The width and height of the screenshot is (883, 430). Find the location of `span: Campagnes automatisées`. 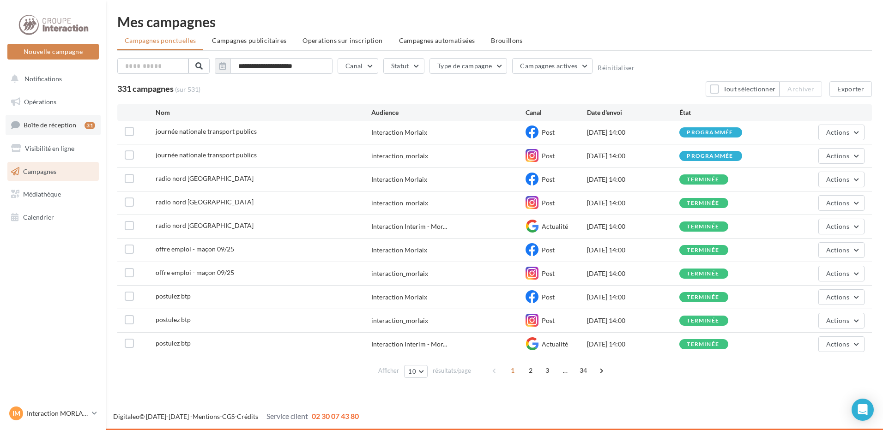

span: Campagnes automatisées is located at coordinates (437, 40).